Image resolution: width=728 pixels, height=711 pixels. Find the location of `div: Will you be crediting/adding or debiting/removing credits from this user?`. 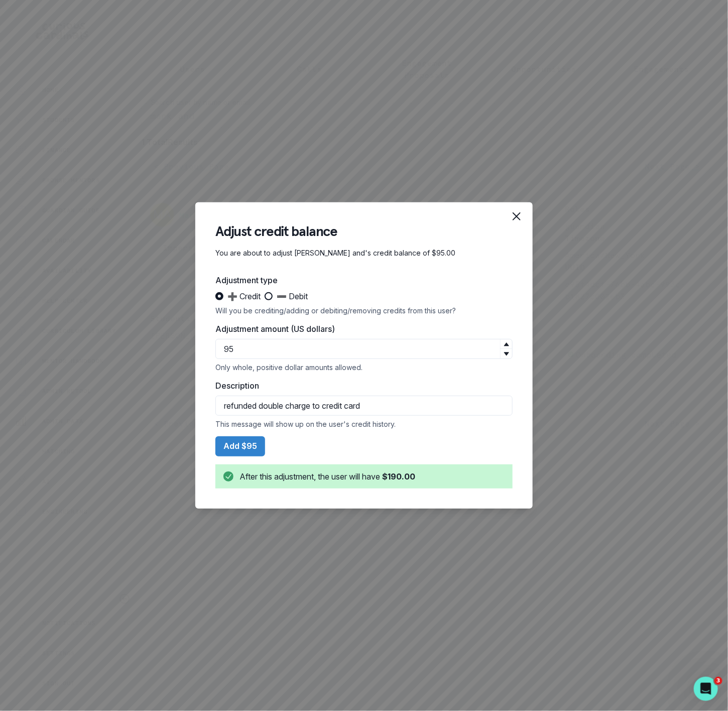

div: Will you be crediting/adding or debiting/removing credits from this user? is located at coordinates (364, 310).